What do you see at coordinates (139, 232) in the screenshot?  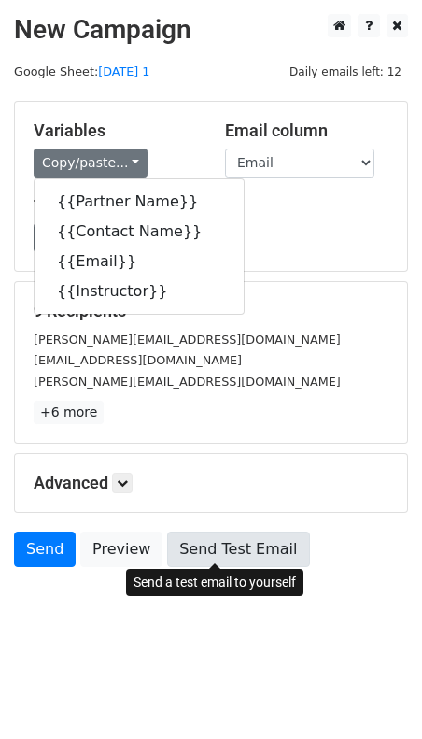 I see `a: {{Contact Name}}` at bounding box center [139, 232].